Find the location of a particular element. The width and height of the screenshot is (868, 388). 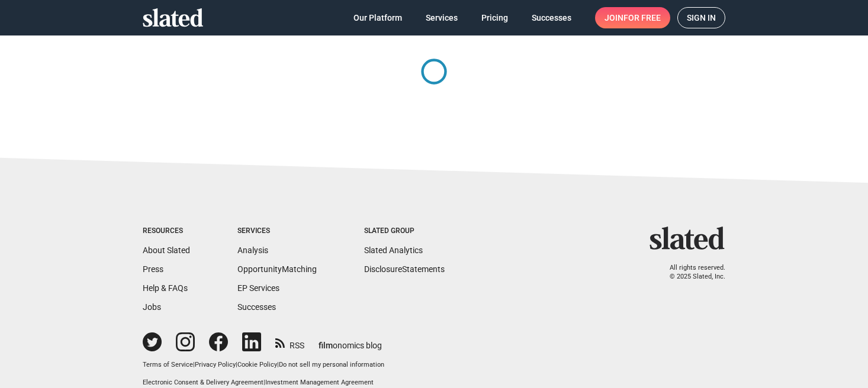

a: About Slated is located at coordinates (167, 250).